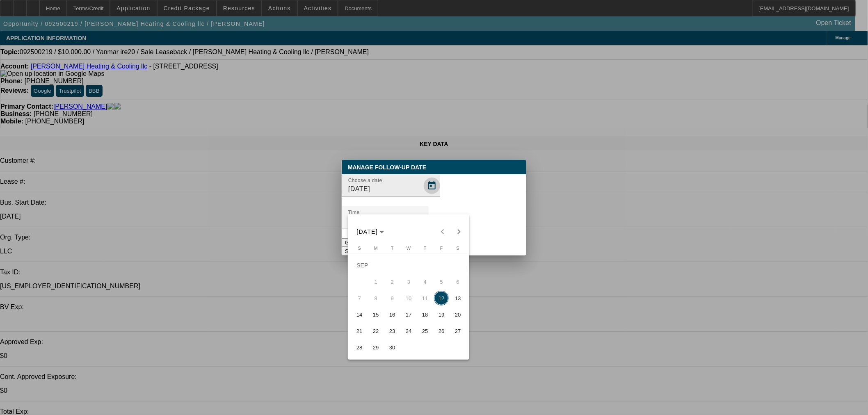 The height and width of the screenshot is (415, 868). I want to click on span: 11, so click(425, 298).